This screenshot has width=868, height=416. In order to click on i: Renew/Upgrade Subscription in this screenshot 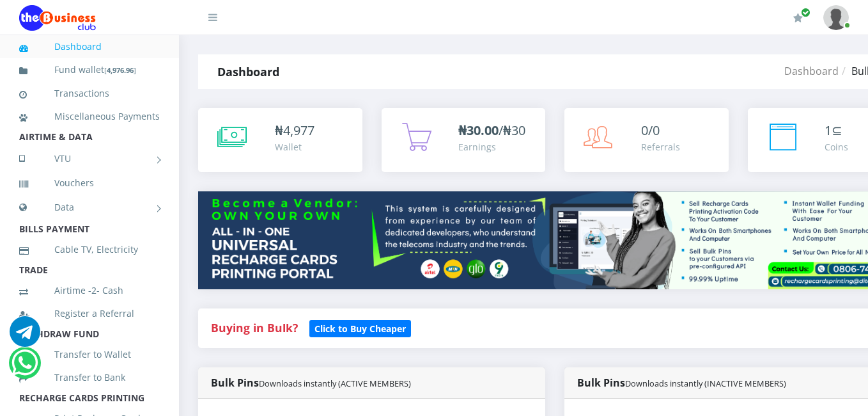, I will do `click(797, 18)`.